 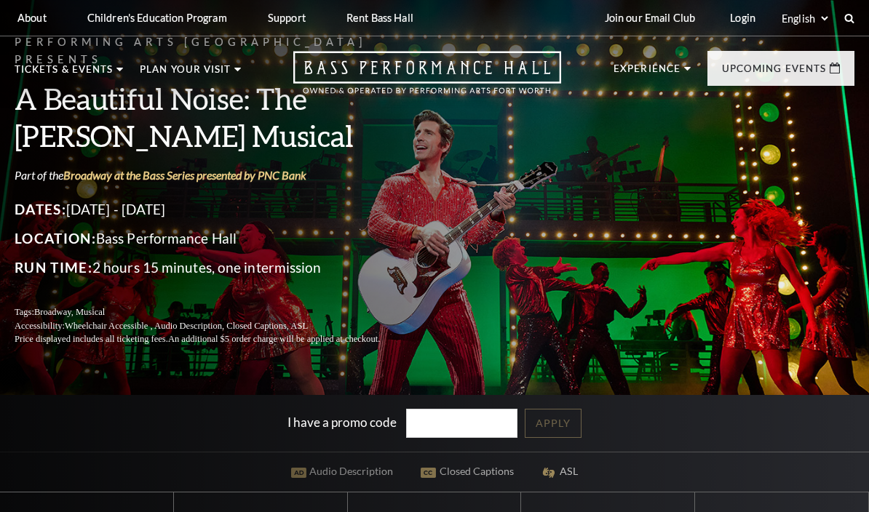 What do you see at coordinates (215, 312) in the screenshot?
I see `p: Tags:` at bounding box center [215, 312].